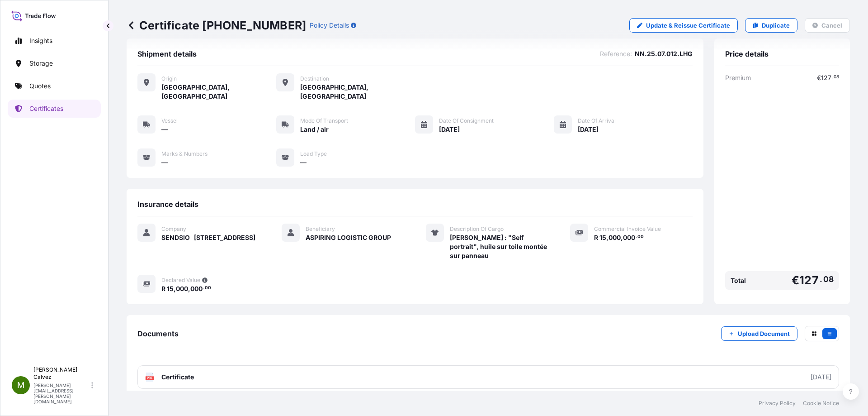 The height and width of the screenshot is (416, 868). What do you see at coordinates (330, 26) in the screenshot?
I see `p: Policy Details` at bounding box center [330, 26].